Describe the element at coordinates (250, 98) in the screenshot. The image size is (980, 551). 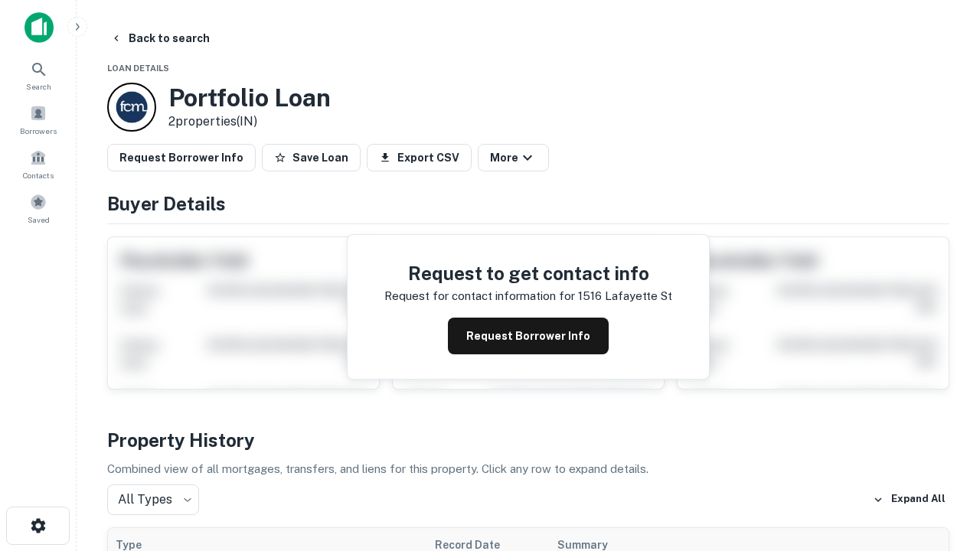
I see `h3: Portfolio Loan` at that location.